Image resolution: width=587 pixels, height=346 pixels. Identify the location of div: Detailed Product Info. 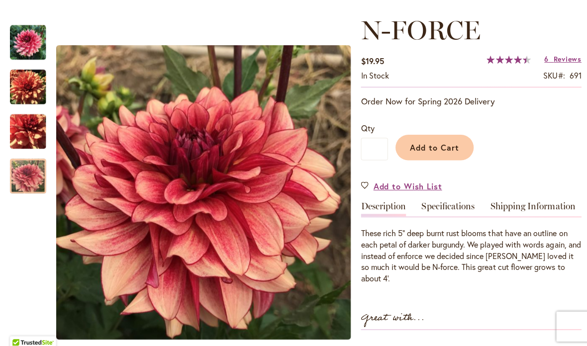
(467, 241).